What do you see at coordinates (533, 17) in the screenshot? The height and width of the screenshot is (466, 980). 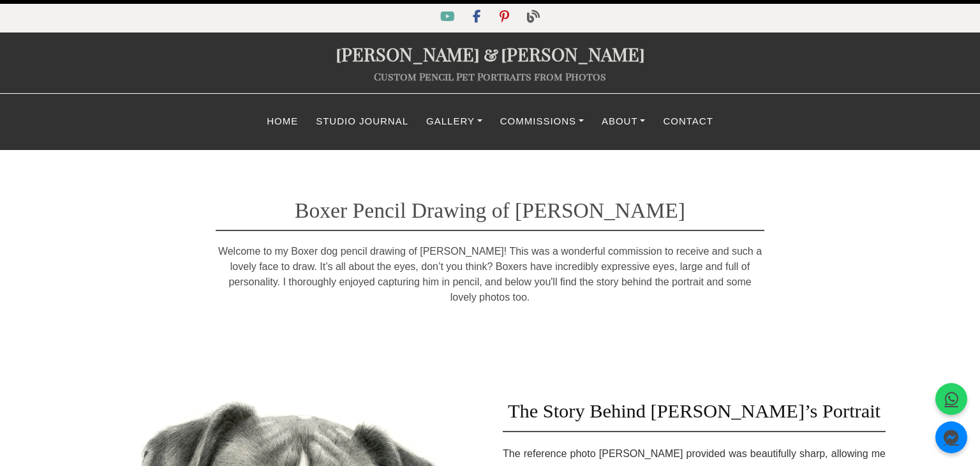 I see `a: Blog` at bounding box center [533, 17].